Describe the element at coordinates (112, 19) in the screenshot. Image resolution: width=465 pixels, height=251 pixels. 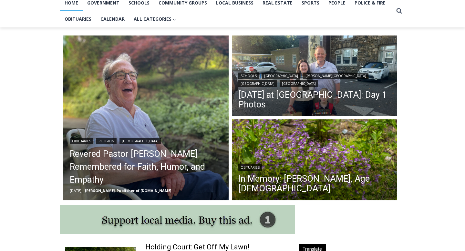
I see `a: Calendar` at that location.